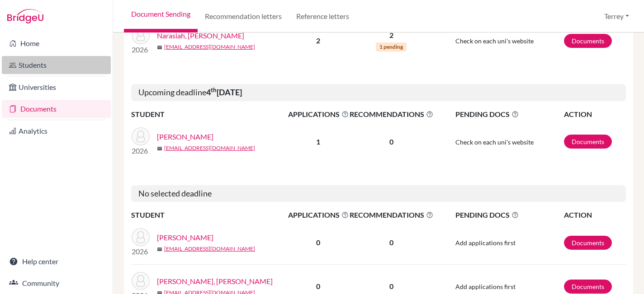 The image size is (644, 294). Describe the element at coordinates (141, 237) in the screenshot. I see `img: Choi, Mingi` at that location.